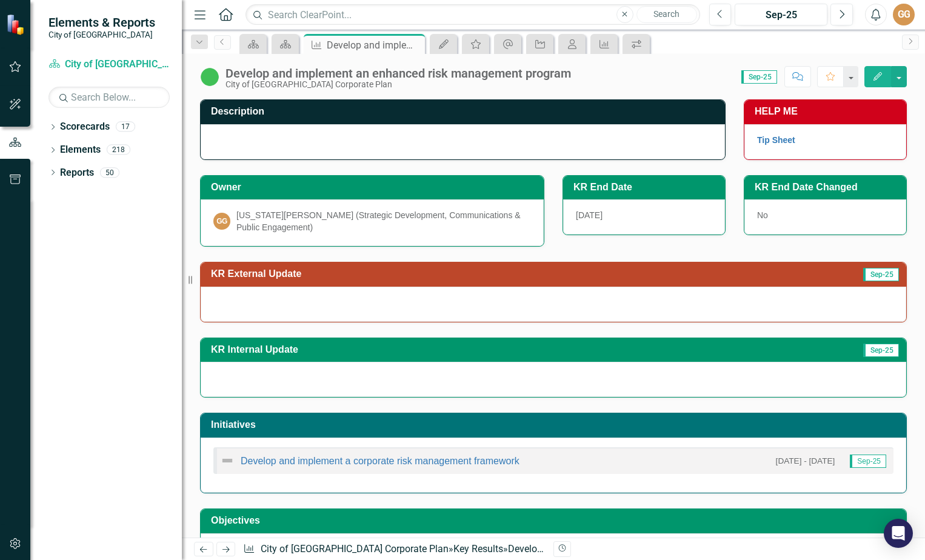  Describe the element at coordinates (828, 187) in the screenshot. I see `h3: KR End Date Changed` at that location.